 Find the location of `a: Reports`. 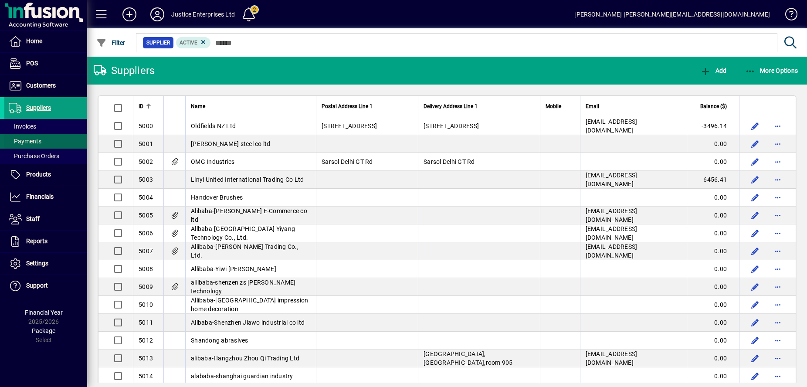

a: Reports is located at coordinates (46, 241).